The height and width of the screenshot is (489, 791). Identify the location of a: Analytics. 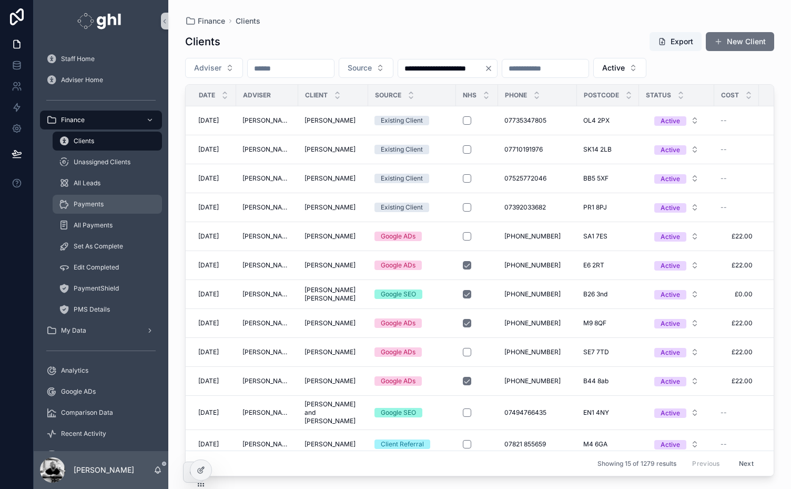
(101, 370).